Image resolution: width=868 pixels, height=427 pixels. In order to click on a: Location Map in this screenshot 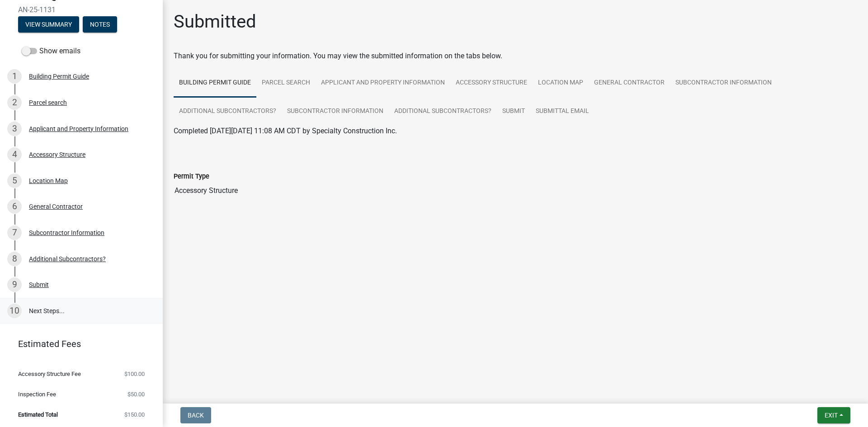, I will do `click(560, 83)`.